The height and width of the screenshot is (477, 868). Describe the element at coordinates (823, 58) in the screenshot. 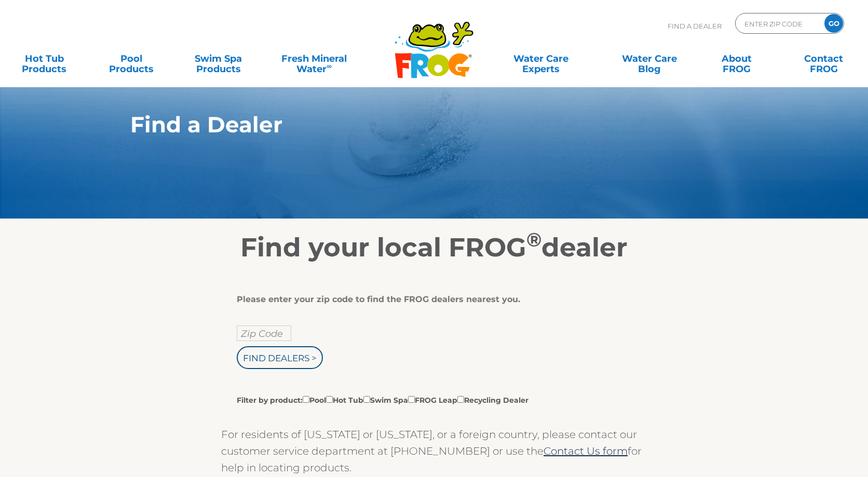

I see `a: ContactFROG` at that location.